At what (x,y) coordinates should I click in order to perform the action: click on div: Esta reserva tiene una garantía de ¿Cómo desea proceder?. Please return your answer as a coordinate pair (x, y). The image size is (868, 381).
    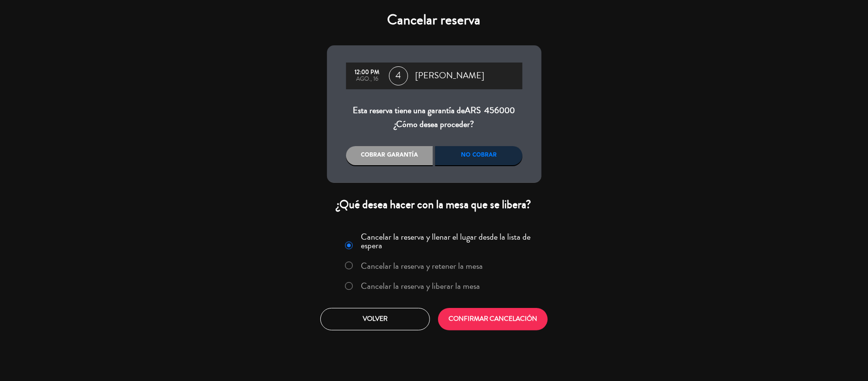
    Looking at the image, I should click on (434, 117).